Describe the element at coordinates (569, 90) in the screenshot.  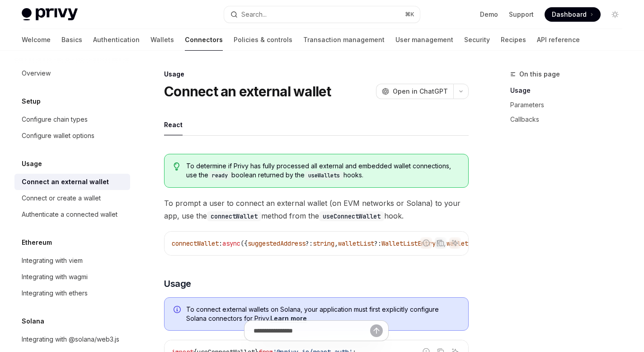
I see `a: Usage` at that location.